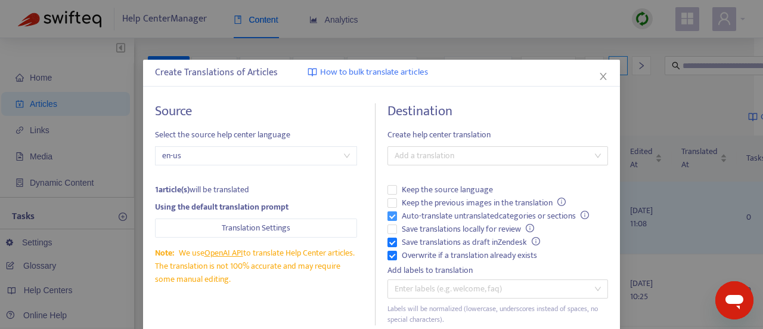 The image size is (763, 329). I want to click on button: Translation Settings, so click(256, 228).